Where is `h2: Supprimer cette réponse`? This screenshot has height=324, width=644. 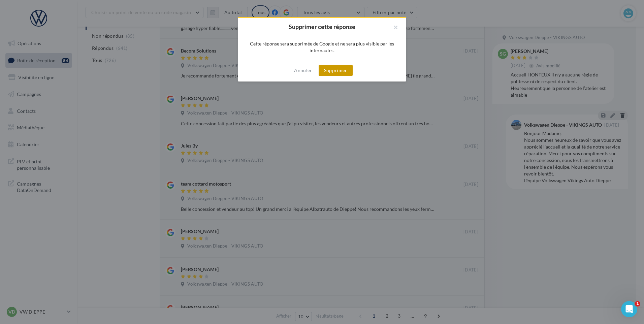
h2: Supprimer cette réponse is located at coordinates (322, 26).